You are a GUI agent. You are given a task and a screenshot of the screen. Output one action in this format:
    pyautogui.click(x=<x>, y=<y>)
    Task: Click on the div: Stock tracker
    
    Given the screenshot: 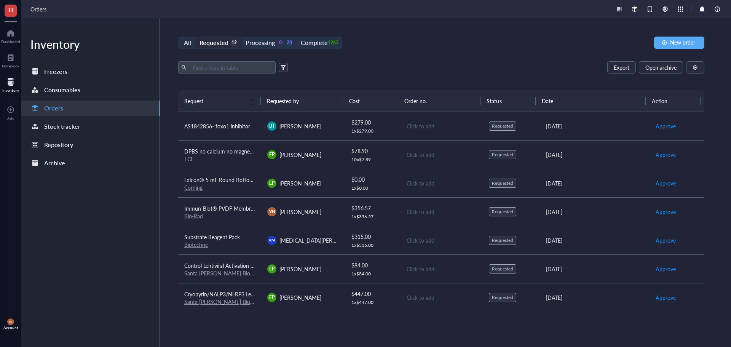 What is the action you would take?
    pyautogui.click(x=62, y=126)
    